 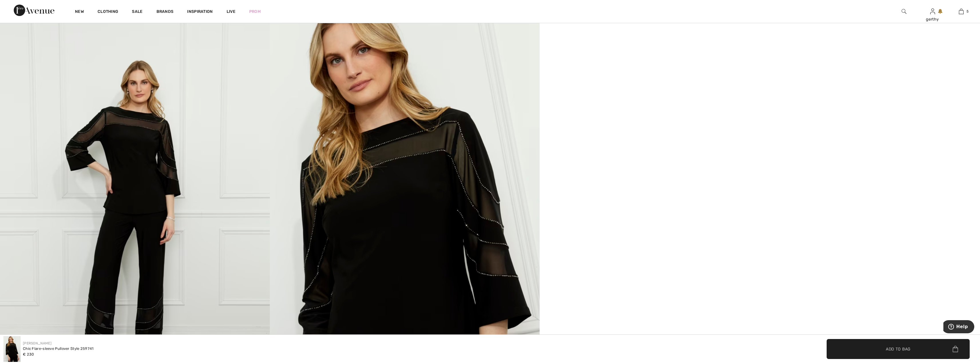 What do you see at coordinates (898, 349) in the screenshot?
I see `span: Add to Bag` at bounding box center [898, 349].